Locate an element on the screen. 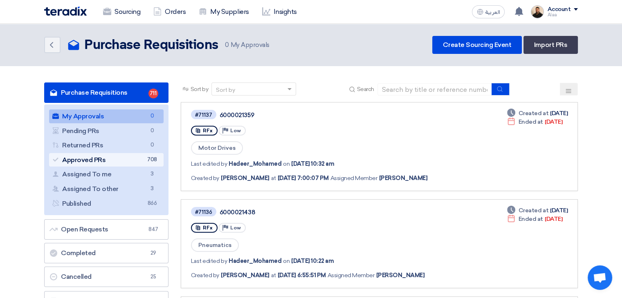  a: Approved PRs is located at coordinates (106, 160).